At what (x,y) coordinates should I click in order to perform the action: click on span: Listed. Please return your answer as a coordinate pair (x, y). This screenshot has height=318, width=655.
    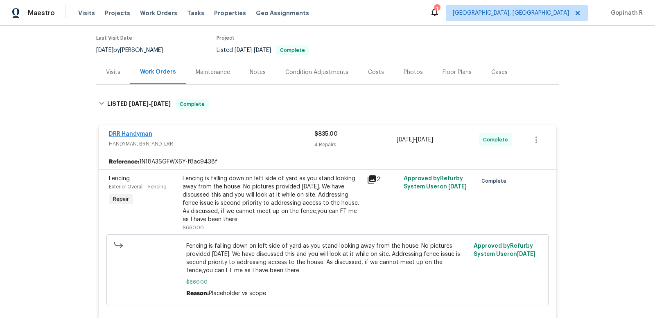
    Looking at the image, I should click on (263, 50).